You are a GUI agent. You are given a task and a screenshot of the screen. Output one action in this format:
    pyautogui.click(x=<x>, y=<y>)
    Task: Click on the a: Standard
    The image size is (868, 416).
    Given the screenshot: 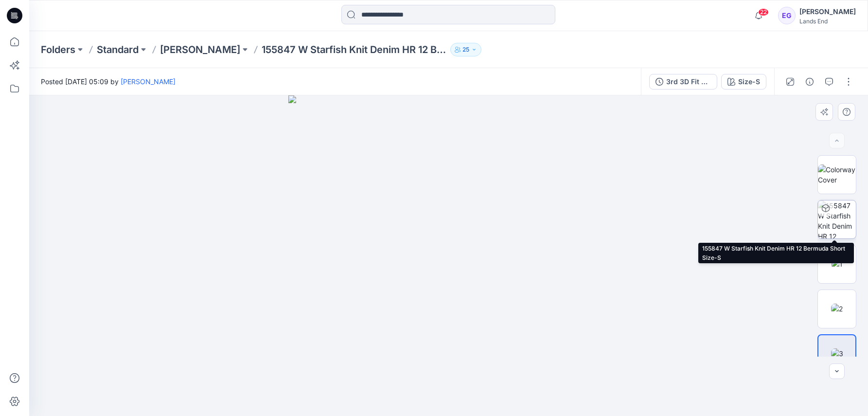 What is the action you would take?
    pyautogui.click(x=118, y=50)
    